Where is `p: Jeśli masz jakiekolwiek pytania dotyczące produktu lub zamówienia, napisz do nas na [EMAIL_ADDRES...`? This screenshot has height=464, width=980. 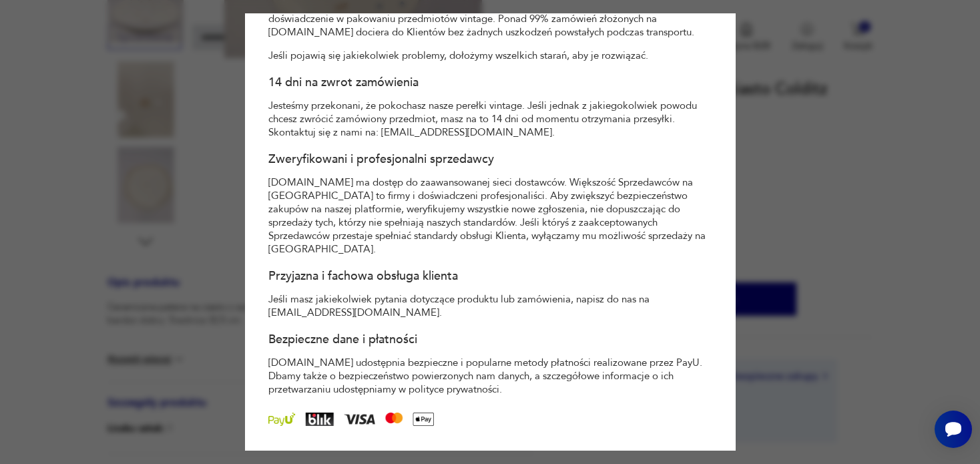
p: Jeśli masz jakiekolwiek pytania dotyczące produktu lub zamówienia, napisz do nas na [EMAIL_ADDRES... is located at coordinates (490, 306).